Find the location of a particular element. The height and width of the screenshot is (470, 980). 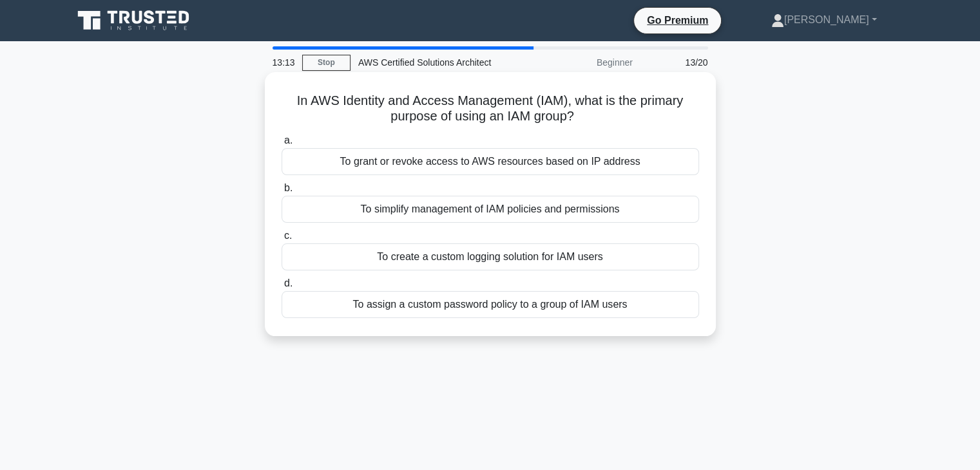

div: 13/20 is located at coordinates (677, 62).